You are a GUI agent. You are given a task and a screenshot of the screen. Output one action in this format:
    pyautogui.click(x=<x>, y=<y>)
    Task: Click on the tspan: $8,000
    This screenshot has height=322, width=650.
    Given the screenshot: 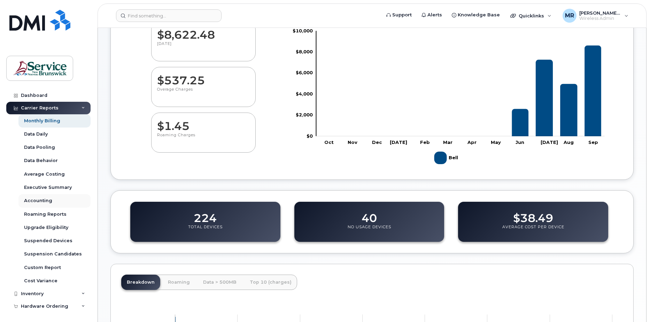 What is the action you would take?
    pyautogui.click(x=304, y=52)
    